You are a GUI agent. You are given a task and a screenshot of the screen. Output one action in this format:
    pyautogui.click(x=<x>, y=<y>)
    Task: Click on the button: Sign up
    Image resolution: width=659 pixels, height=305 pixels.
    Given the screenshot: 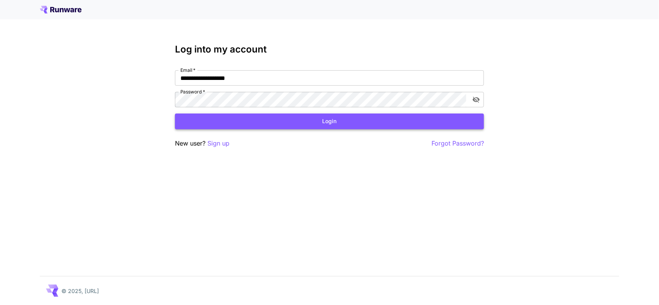 What is the action you would take?
    pyautogui.click(x=218, y=143)
    